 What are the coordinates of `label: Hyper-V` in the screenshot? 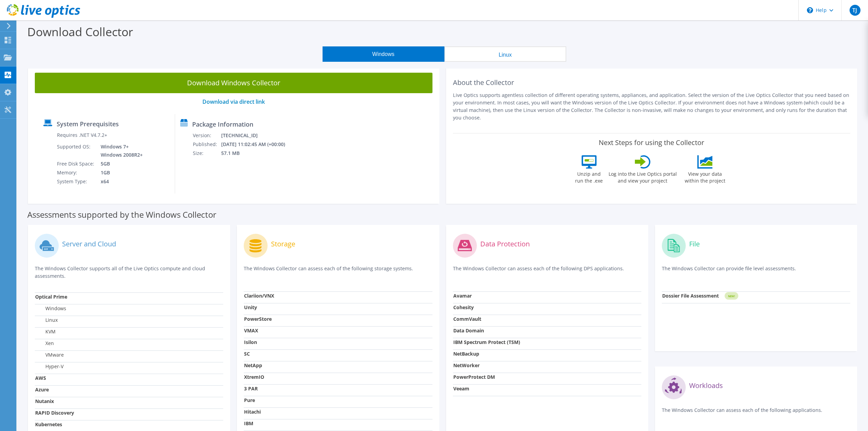 It's located at (49, 367).